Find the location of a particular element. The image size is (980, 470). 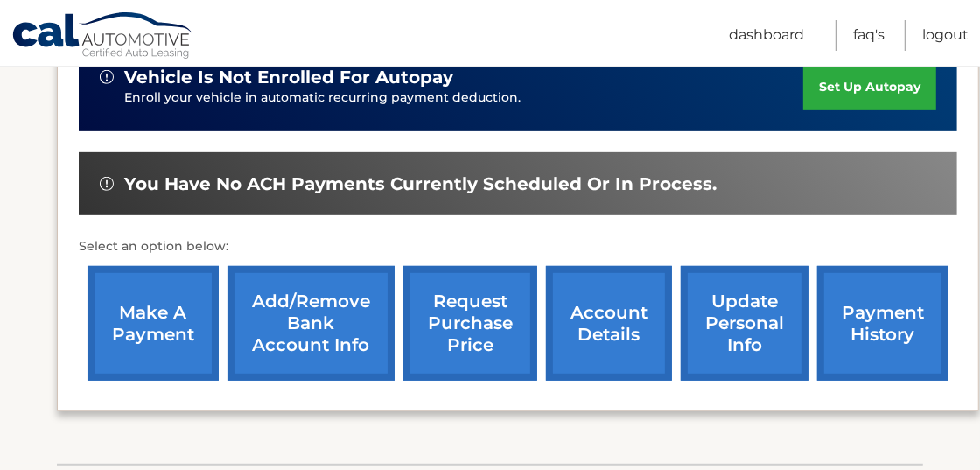

a: Add/Remove bank account info is located at coordinates (311, 323).